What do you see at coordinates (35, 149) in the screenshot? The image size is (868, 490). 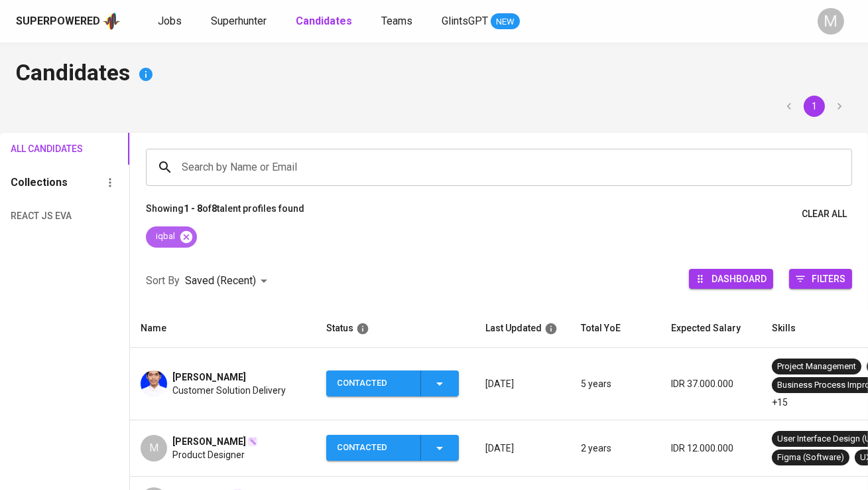 I see `span: All Candidates` at bounding box center [35, 149].